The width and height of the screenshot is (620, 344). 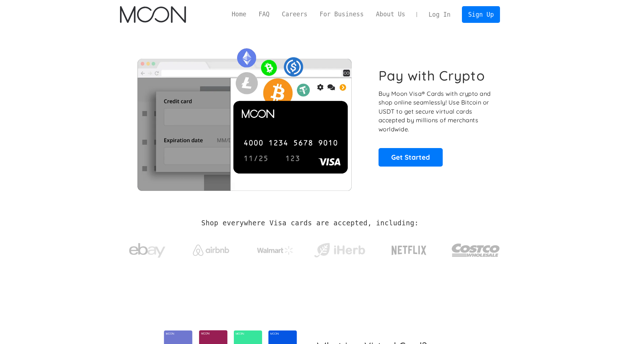 I want to click on img: Moon Cards let you spend your crypto anywhere Visa is accepted., so click(x=244, y=117).